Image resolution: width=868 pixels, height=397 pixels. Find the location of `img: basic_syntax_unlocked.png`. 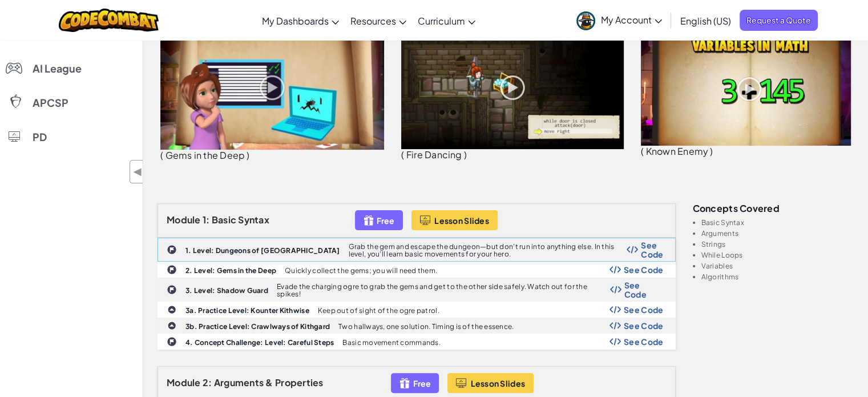

img: basic_syntax_unlocked.png is located at coordinates (272, 87).